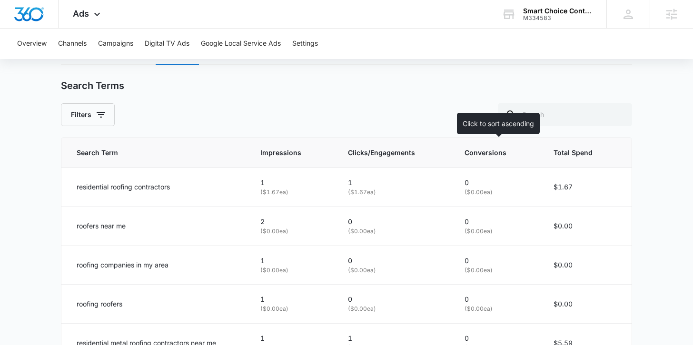 This screenshot has height=345, width=693. I want to click on input: Search, so click(565, 115).